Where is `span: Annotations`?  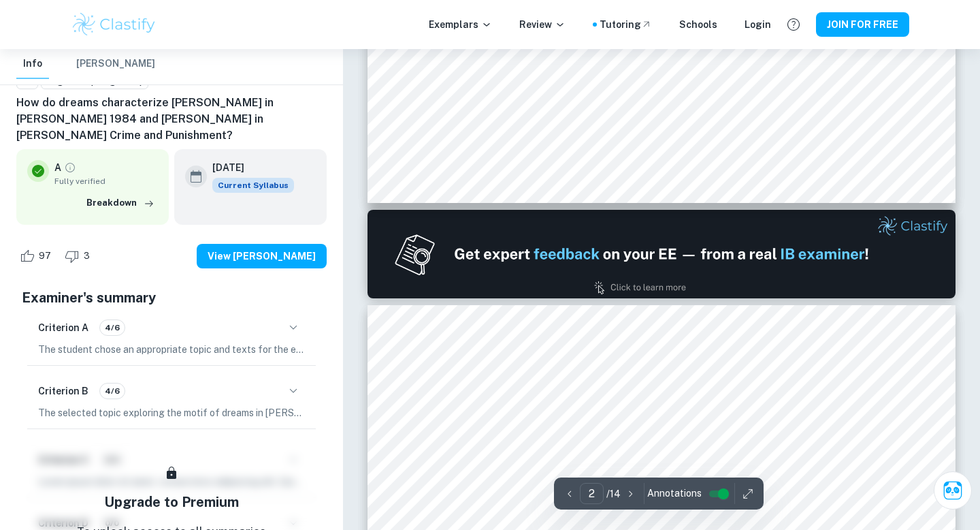 span: Annotations is located at coordinates (675, 493).